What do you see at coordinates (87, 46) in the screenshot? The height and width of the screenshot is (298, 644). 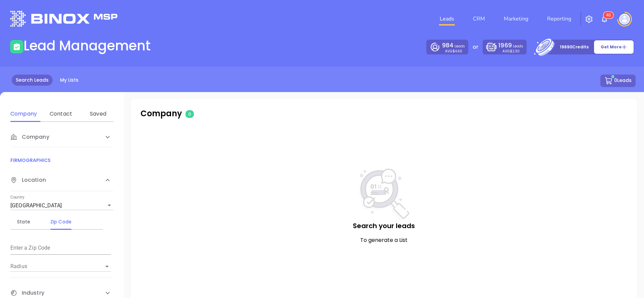 I see `h1: Lead Management` at bounding box center [87, 46].